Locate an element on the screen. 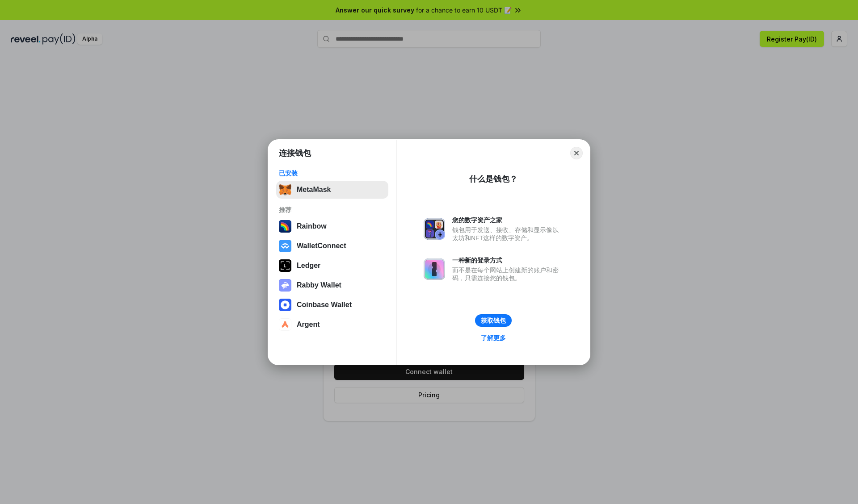 The height and width of the screenshot is (504, 858). div: Ledger is located at coordinates (308, 265).